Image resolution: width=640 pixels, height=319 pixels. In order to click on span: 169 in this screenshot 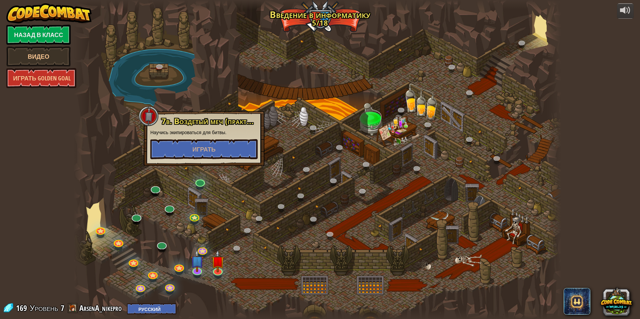, I will do `click(22, 308)`.